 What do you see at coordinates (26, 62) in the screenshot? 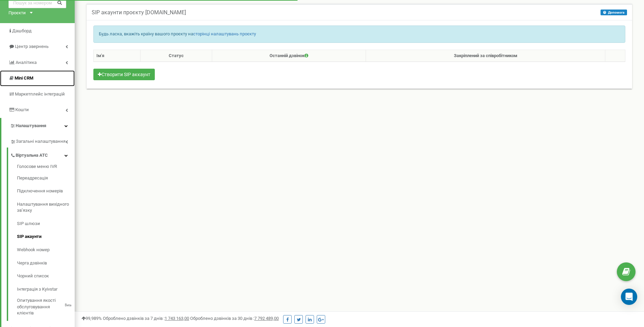
I see `span: Аналiтика` at bounding box center [26, 62].